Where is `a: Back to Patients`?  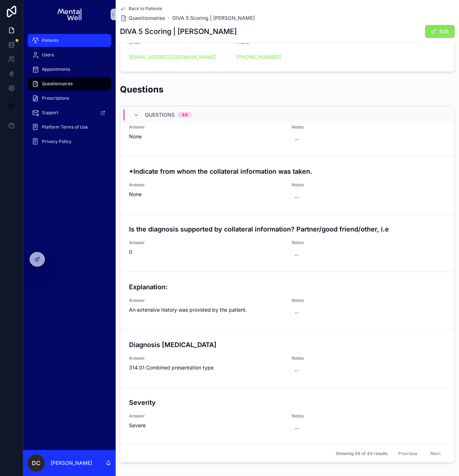
a: Back to Patients is located at coordinates (141, 9).